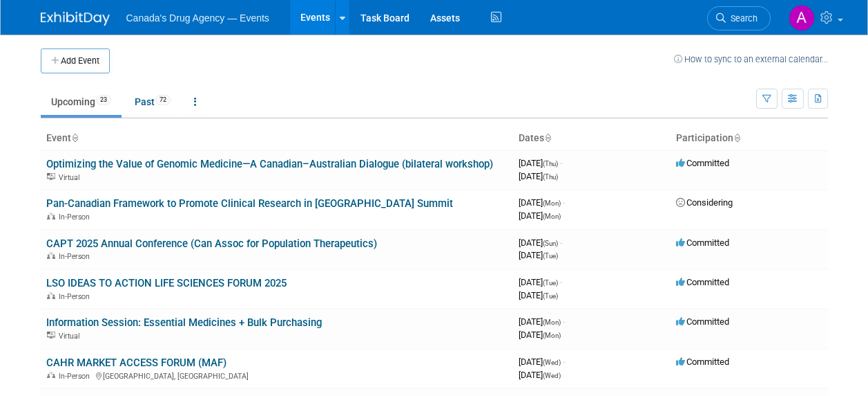  What do you see at coordinates (81, 102) in the screenshot?
I see `a: Upcoming23` at bounding box center [81, 102].